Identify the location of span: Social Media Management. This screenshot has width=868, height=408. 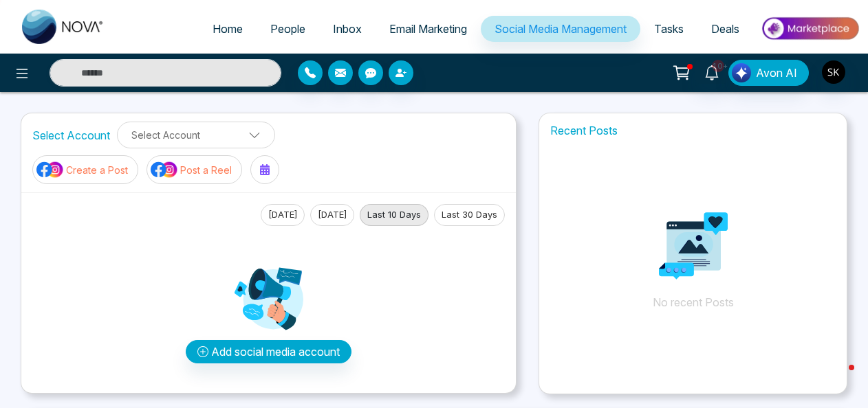
(560, 29).